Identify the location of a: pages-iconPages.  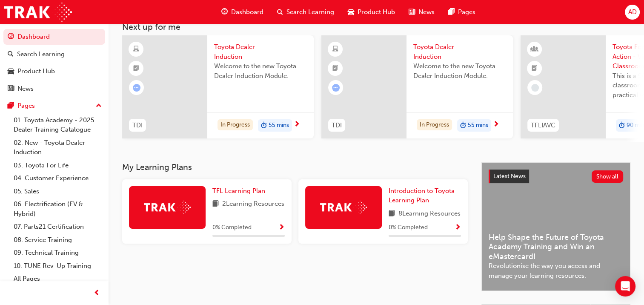
(462, 12).